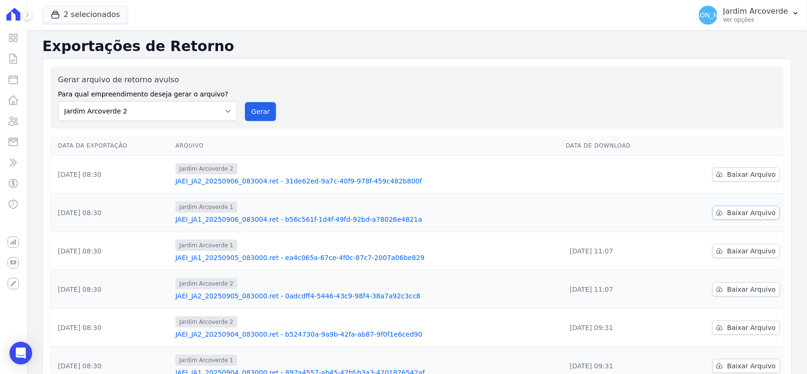  Describe the element at coordinates (367, 258) in the screenshot. I see `a: JAEI_JA1_20250905_083000.ret - ea4c065a-67ce-4f0c-87c7-2007a06be829` at that location.